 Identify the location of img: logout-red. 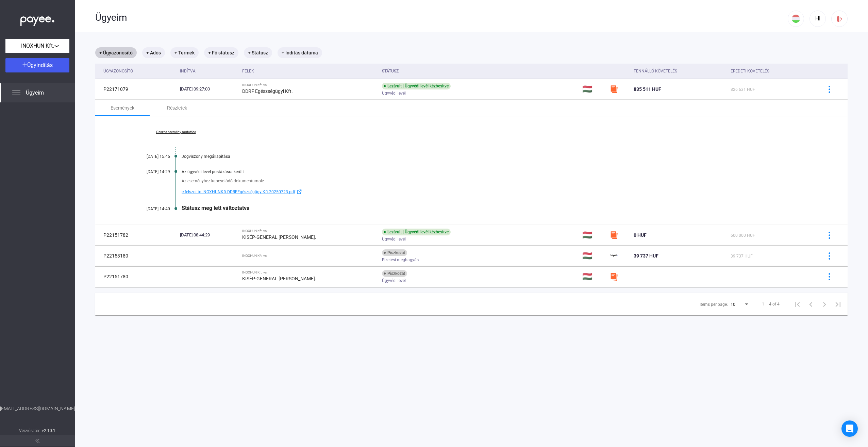
(840, 19).